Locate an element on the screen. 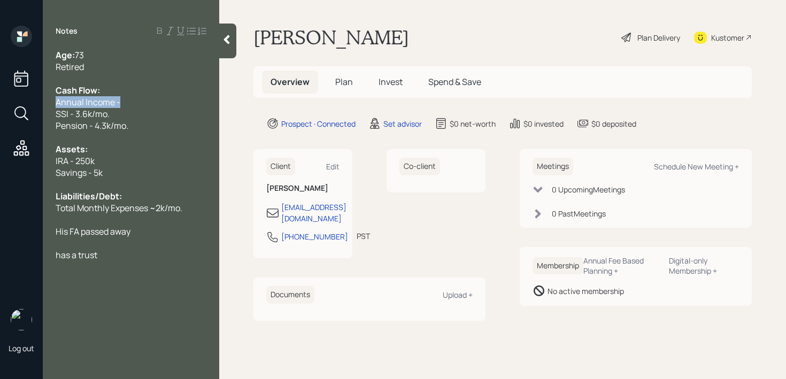 The height and width of the screenshot is (379, 786). span: Invest is located at coordinates (390, 82).